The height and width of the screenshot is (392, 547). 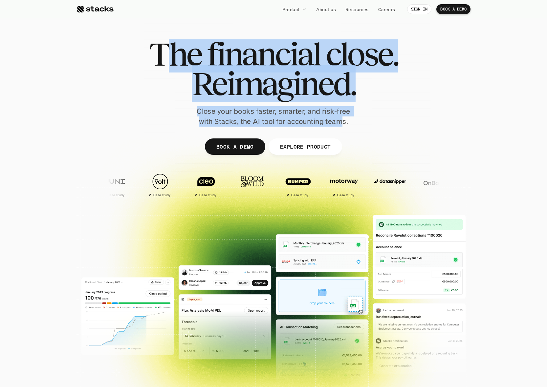 What do you see at coordinates (305, 146) in the screenshot?
I see `p: EXPLORE PRODUCT` at bounding box center [305, 146].